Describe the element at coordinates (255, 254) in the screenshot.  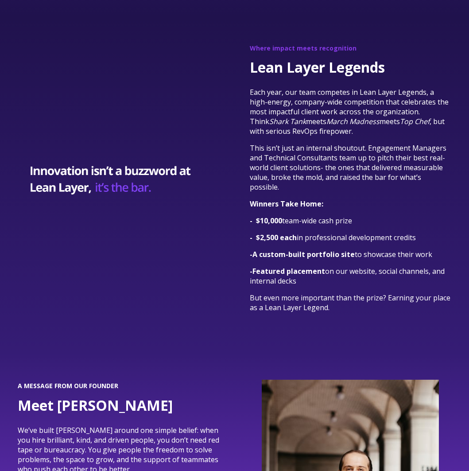
I see `strong: A` at that location.